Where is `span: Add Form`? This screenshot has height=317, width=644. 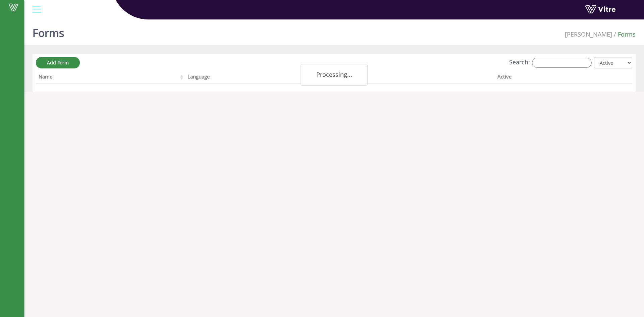 span: Add Form is located at coordinates (58, 63).